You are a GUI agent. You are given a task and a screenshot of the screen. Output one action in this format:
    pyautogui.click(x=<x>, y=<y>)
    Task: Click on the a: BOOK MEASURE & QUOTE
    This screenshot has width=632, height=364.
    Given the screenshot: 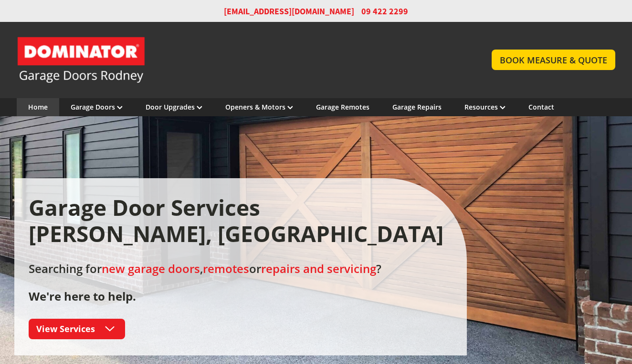 What is the action you would take?
    pyautogui.click(x=553, y=60)
    